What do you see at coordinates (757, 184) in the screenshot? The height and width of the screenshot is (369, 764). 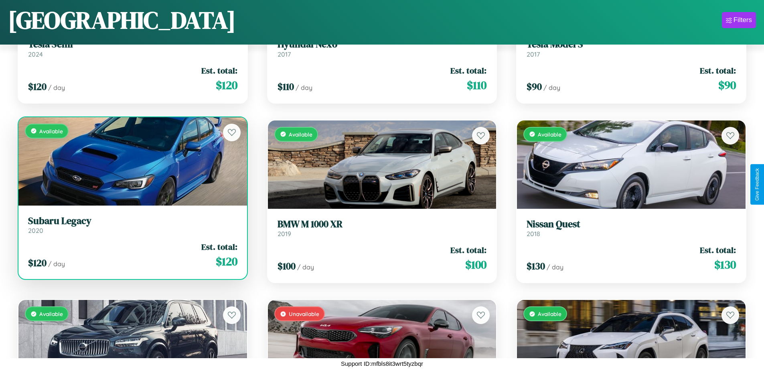 I see `div: Give Feedback` at bounding box center [757, 184].